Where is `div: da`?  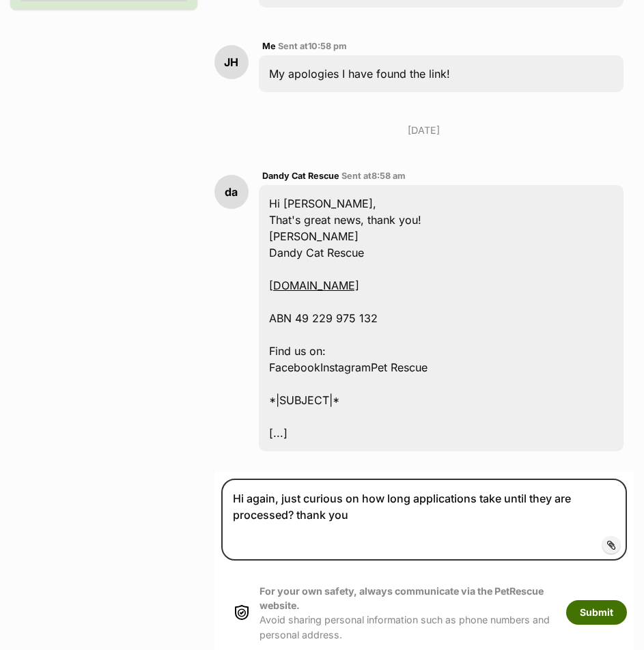
div: da is located at coordinates (232, 192).